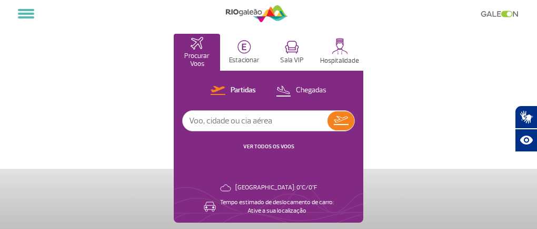 The width and height of the screenshot is (537, 229). I want to click on button: Estacionar, so click(244, 52).